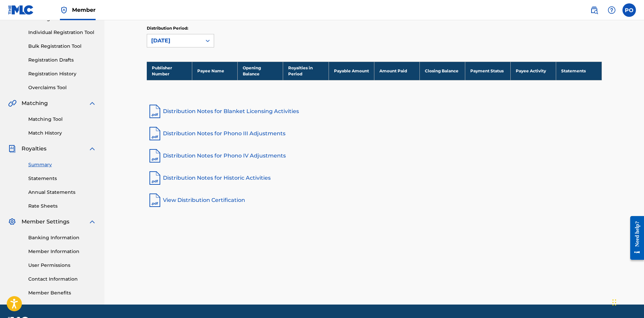 The image size is (644, 318). Describe the element at coordinates (487, 71) in the screenshot. I see `th: Payment Status` at that location.